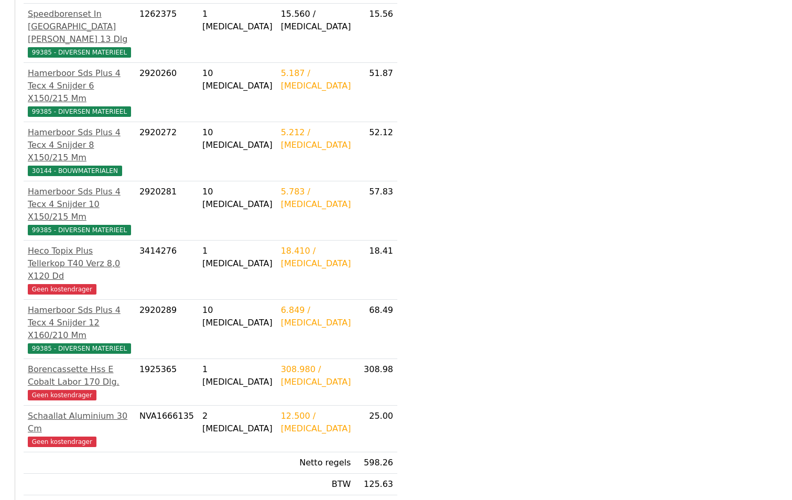 The image size is (792, 500). I want to click on div: Schaallat Aluminium 30 Cm, so click(79, 423).